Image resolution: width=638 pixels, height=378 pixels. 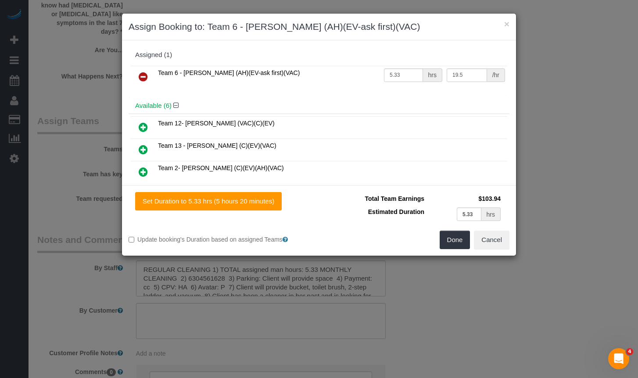 What do you see at coordinates (376, 199) in the screenshot?
I see `td: Total Team Earnings` at bounding box center [376, 199].